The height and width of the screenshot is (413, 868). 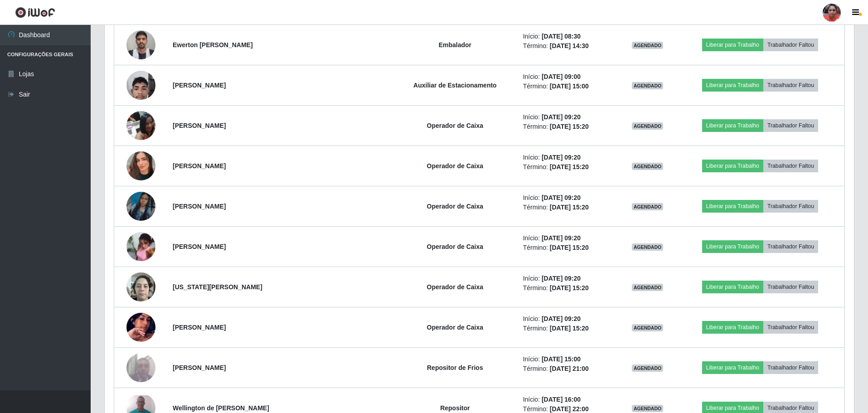 What do you see at coordinates (141, 367) in the screenshot?
I see `img: 1723162087186.jpeg` at bounding box center [141, 367].